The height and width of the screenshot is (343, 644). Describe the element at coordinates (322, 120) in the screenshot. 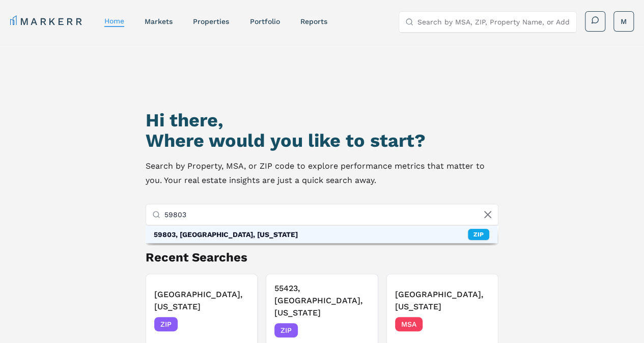

I see `h1: Hi there,` at that location.